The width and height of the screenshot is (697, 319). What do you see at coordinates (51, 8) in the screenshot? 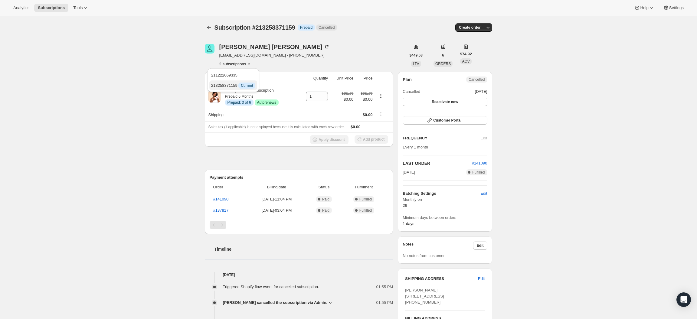
I see `span: Subscriptions` at bounding box center [51, 8].